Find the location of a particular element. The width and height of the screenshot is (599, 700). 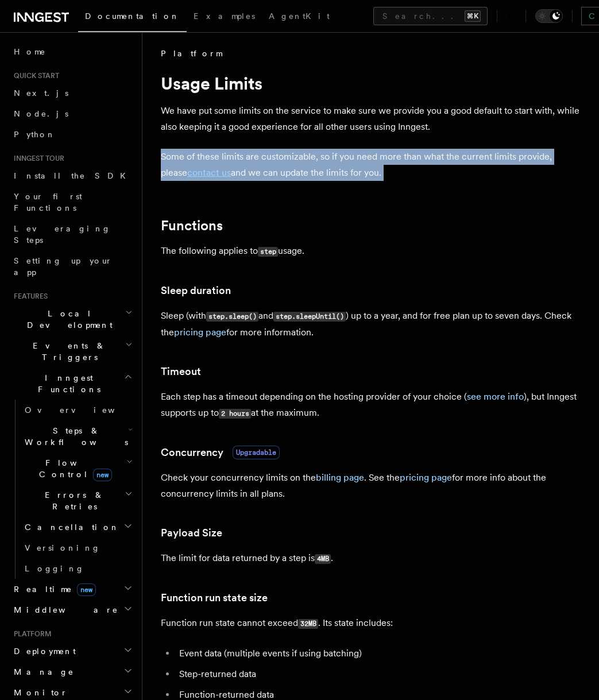

code: 4MB is located at coordinates (323, 559).